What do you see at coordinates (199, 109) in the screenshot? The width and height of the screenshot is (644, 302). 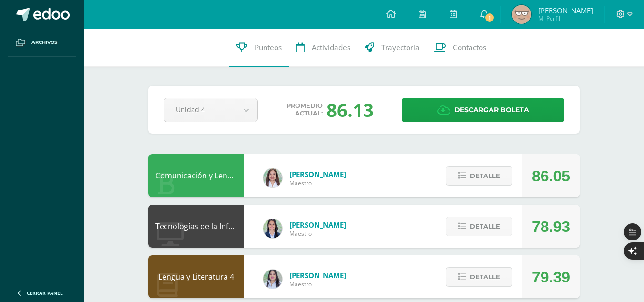 I see `span: Unidad 4` at bounding box center [199, 109].